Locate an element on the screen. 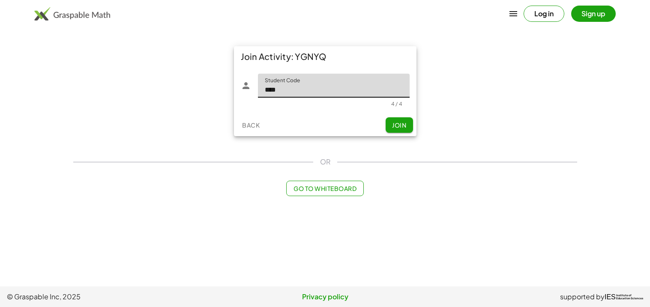 The image size is (650, 307). a: IESInstitute ofEducation Sciences is located at coordinates (624, 297).